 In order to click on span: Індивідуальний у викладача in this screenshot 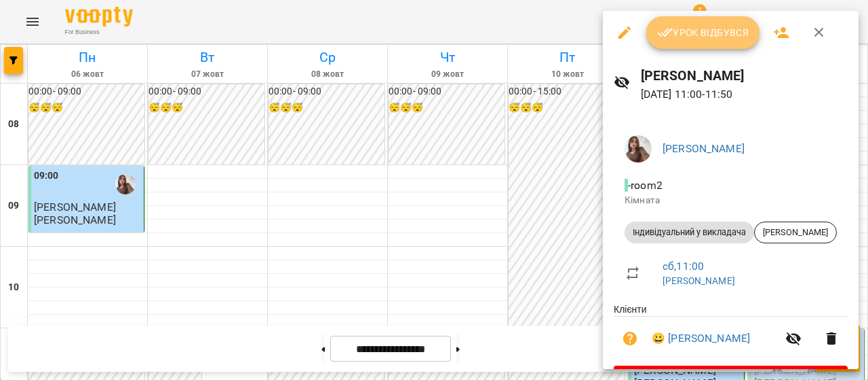, I will do `click(689, 233)`.